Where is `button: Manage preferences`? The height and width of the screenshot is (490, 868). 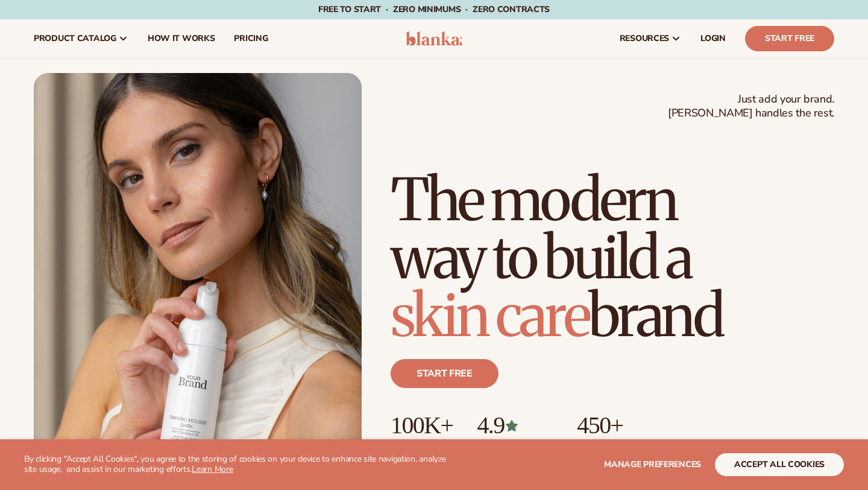 button: Manage preferences is located at coordinates (652, 464).